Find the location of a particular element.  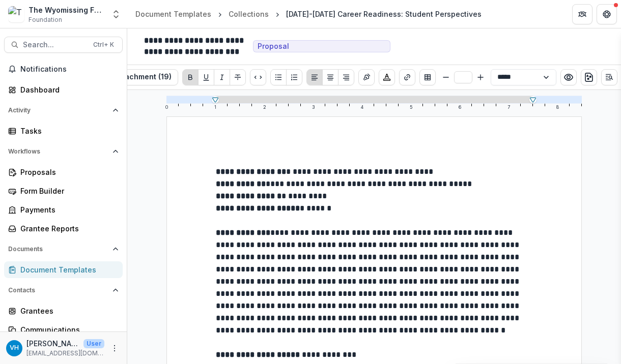

span: Foundation is located at coordinates (45, 20).